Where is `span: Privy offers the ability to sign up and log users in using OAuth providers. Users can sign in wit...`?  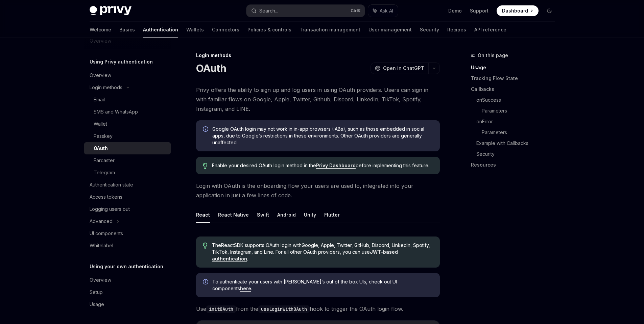
span: Privy offers the ability to sign up and log users in using OAuth providers. Users can sign in wit... is located at coordinates (317, 99).